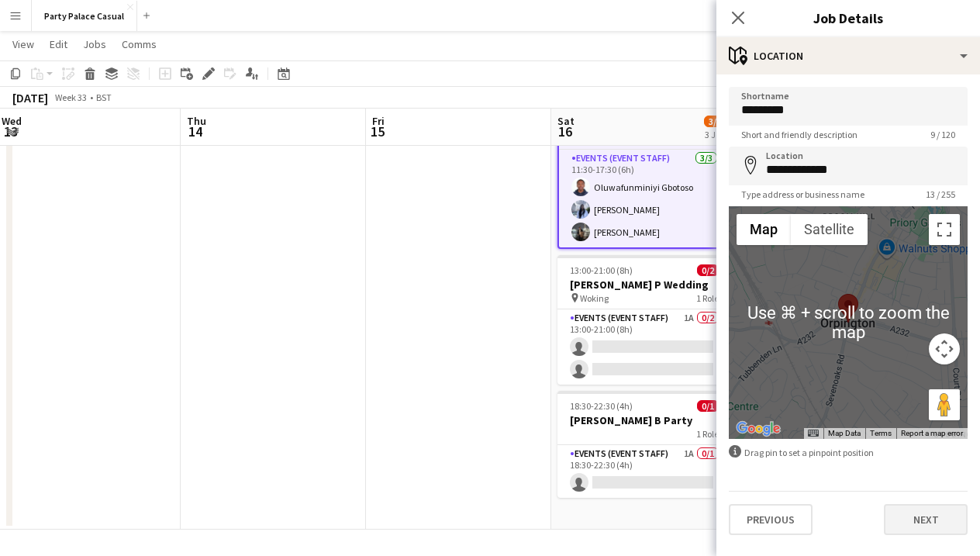 The height and width of the screenshot is (556, 980). Describe the element at coordinates (565, 131) in the screenshot. I see `span: 16` at that location.